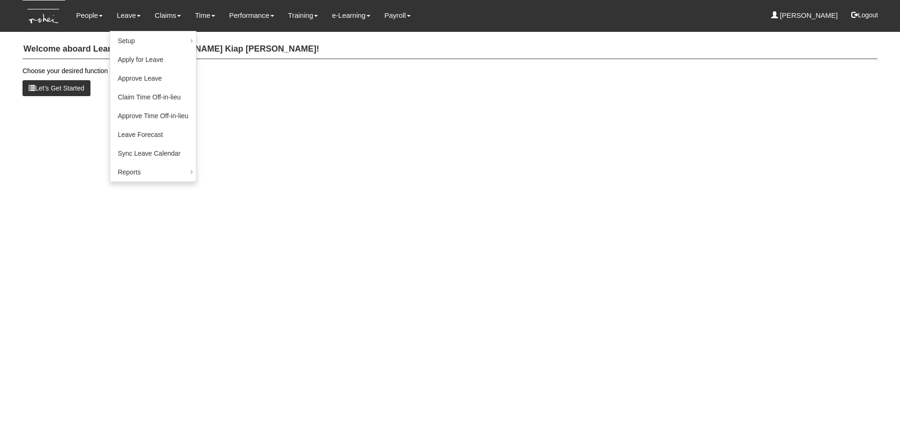 This screenshot has width=900, height=438. What do you see at coordinates (864, 15) in the screenshot?
I see `button: Logout` at bounding box center [864, 15].